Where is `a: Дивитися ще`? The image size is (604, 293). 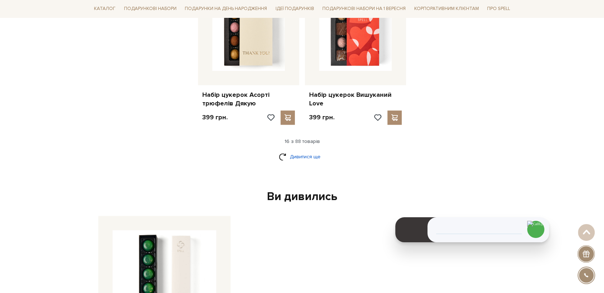 a: Дивитися ще is located at coordinates (302, 157).